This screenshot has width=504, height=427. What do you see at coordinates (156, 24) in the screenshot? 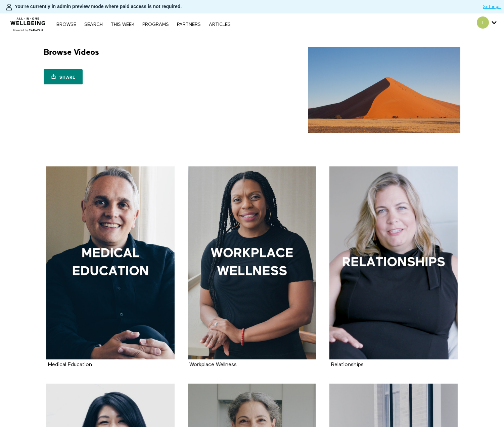
I see `a: PROGRAMS` at bounding box center [156, 24].